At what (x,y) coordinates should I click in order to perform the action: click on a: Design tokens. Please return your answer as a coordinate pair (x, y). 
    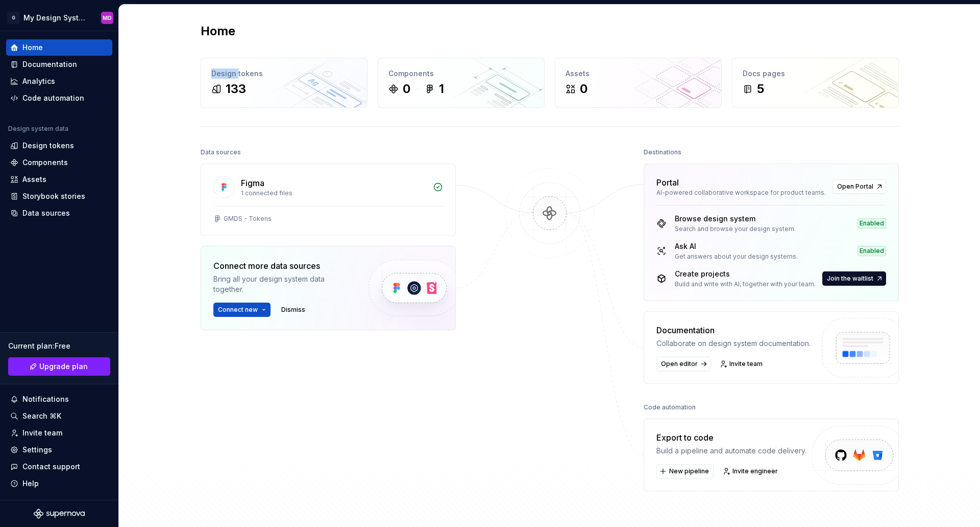
    Looking at the image, I should click on (59, 145).